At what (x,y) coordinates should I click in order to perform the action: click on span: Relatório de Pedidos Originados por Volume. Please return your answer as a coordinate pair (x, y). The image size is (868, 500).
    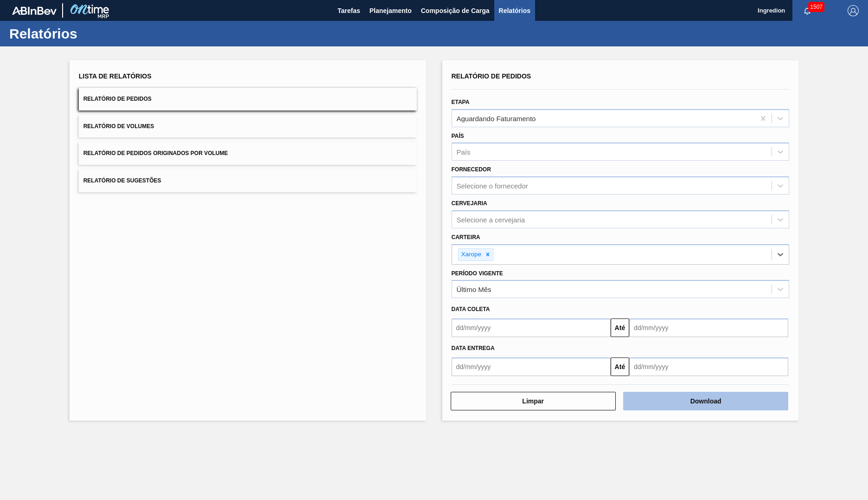
    Looking at the image, I should click on (156, 153).